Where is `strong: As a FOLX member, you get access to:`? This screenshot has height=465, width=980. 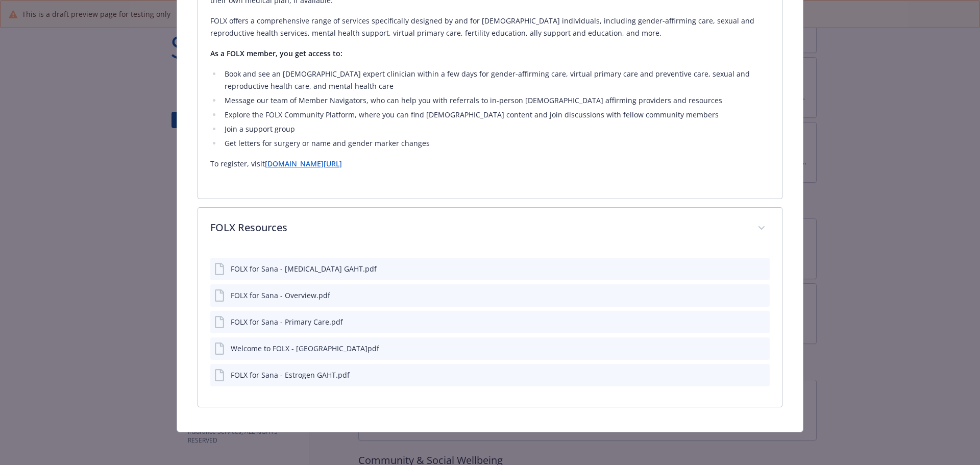
strong: As a FOLX member, you get access to: is located at coordinates (276, 53).